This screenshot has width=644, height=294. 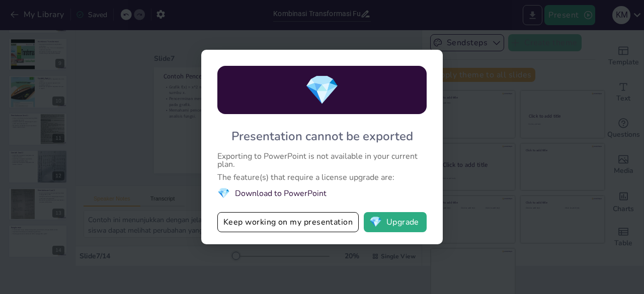 What do you see at coordinates (322, 136) in the screenshot?
I see `div: Presentation cannot be exported` at bounding box center [322, 136].